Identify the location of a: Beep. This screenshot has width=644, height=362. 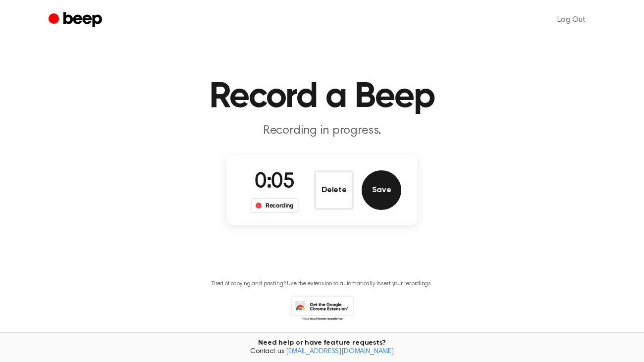
(77, 20).